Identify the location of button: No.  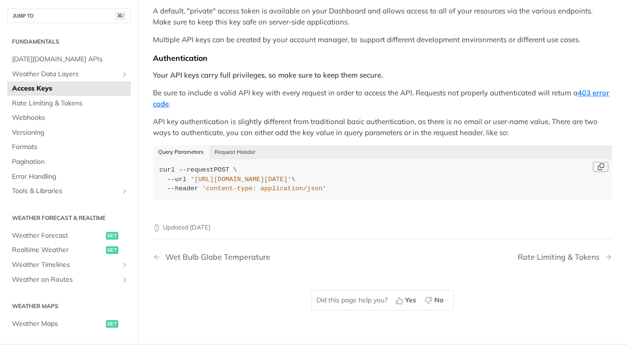
(435, 301).